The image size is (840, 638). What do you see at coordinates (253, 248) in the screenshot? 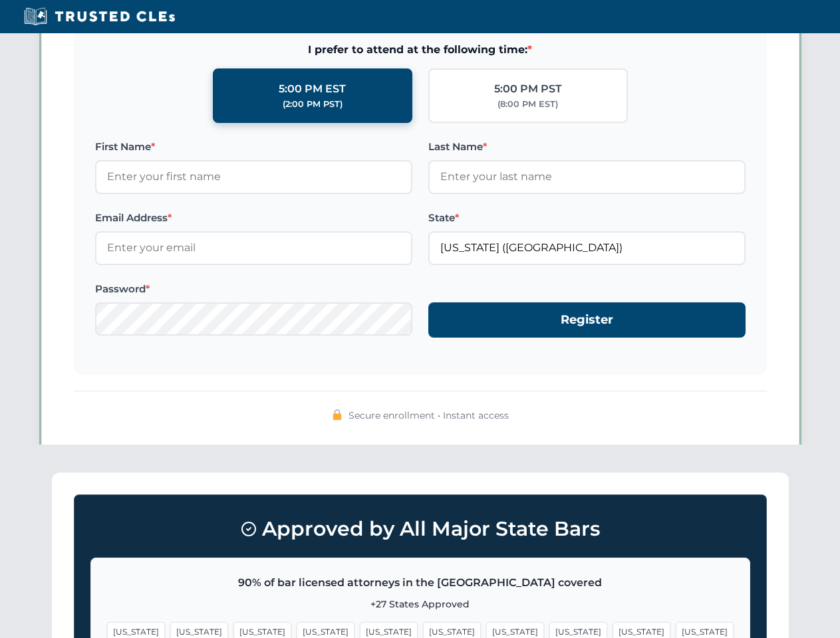
I see `input: Enter your email` at bounding box center [253, 248].